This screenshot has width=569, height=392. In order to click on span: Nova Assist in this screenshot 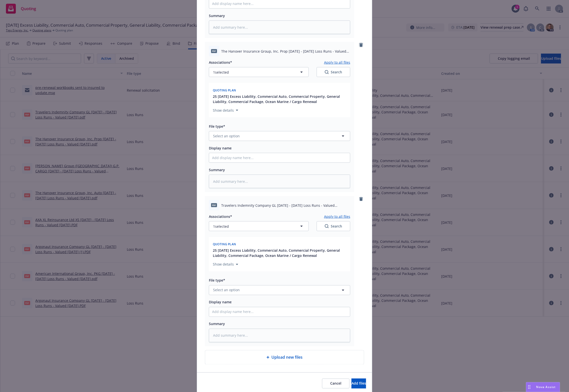, I will do `click(546, 387)`.